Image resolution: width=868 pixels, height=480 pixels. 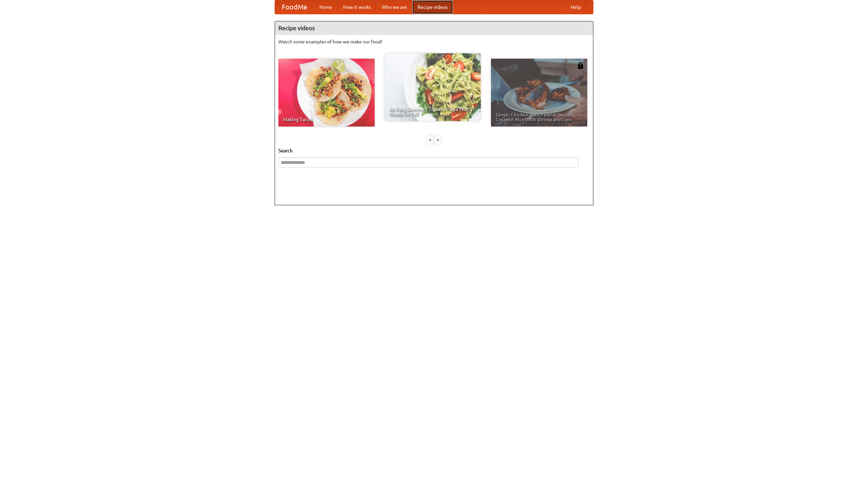 What do you see at coordinates (581, 66) in the screenshot?
I see `img: 483408.png` at bounding box center [581, 66].